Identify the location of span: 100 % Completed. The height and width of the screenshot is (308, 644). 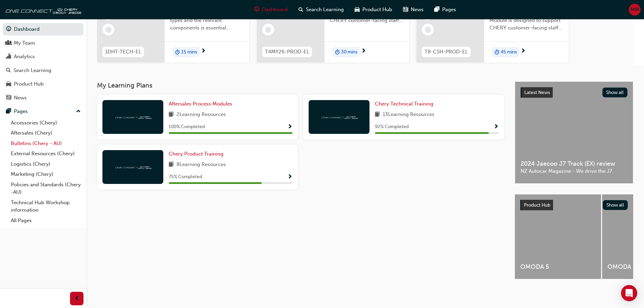
(187, 127).